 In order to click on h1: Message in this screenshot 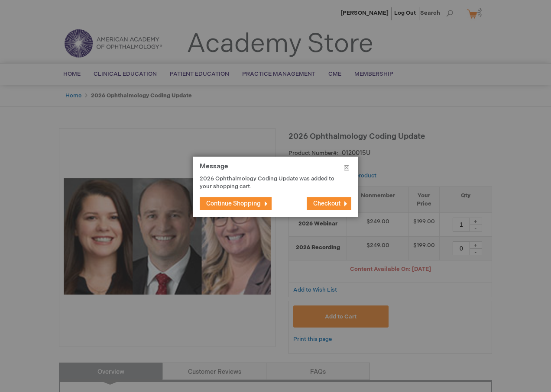, I will do `click(275, 169)`.